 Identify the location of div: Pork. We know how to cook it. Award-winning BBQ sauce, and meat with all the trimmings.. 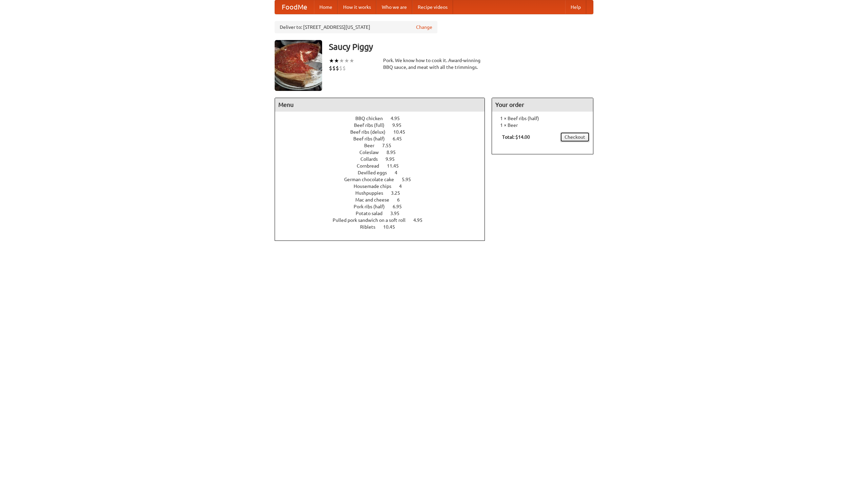
(434, 64).